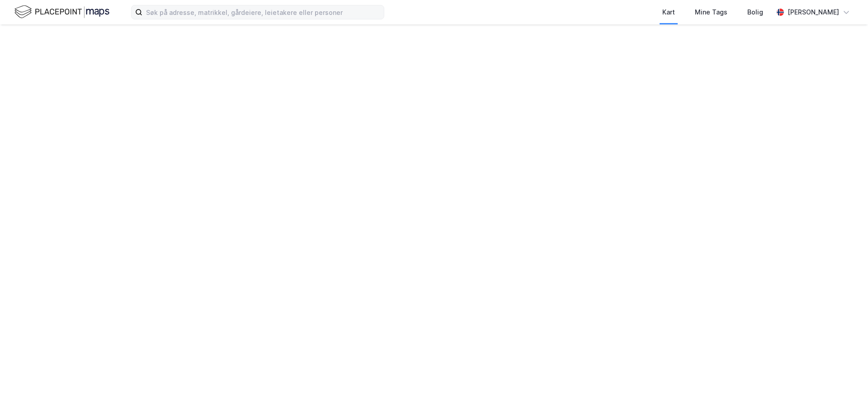  What do you see at coordinates (846, 390) in the screenshot?
I see `div: Kontrollprogram for chat` at bounding box center [846, 390].